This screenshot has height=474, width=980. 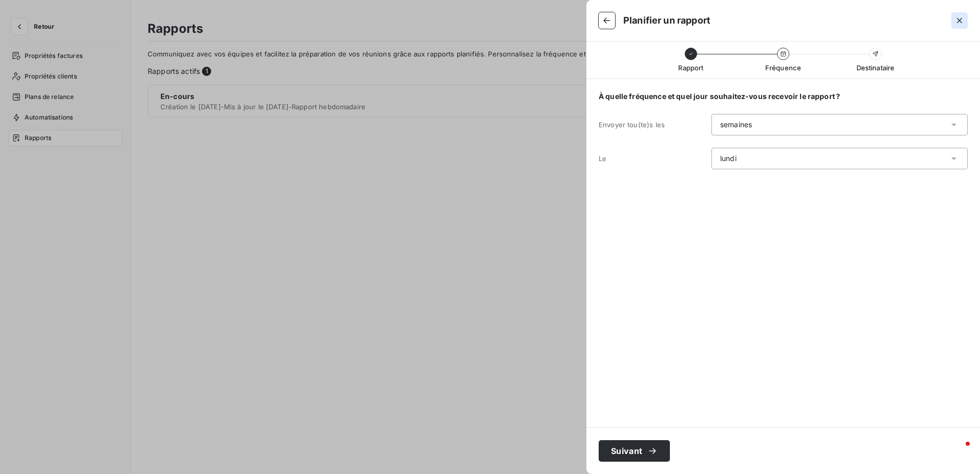 I want to click on span: Destinataire, so click(x=876, y=67).